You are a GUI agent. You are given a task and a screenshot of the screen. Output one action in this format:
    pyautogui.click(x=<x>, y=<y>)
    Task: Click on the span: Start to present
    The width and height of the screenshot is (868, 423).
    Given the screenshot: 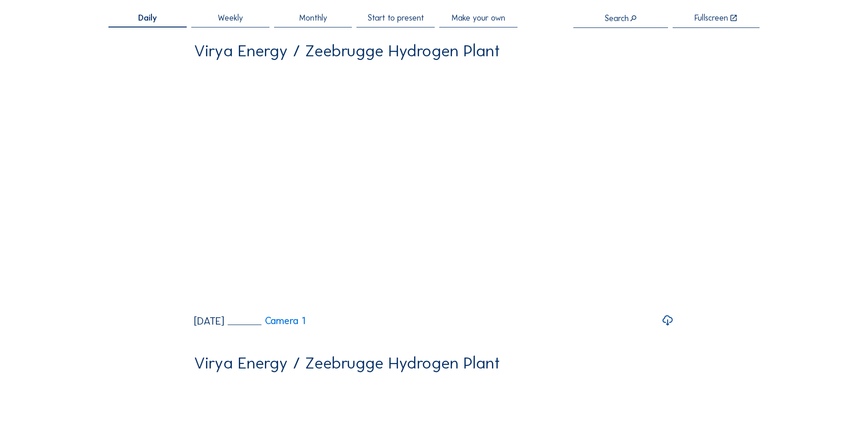 What is the action you would take?
    pyautogui.click(x=396, y=18)
    